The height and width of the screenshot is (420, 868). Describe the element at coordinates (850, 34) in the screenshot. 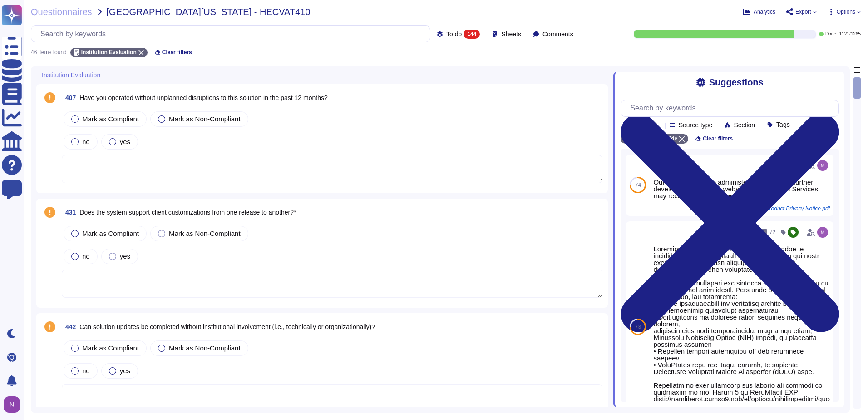

I see `span: 1121 / 1265` at that location.